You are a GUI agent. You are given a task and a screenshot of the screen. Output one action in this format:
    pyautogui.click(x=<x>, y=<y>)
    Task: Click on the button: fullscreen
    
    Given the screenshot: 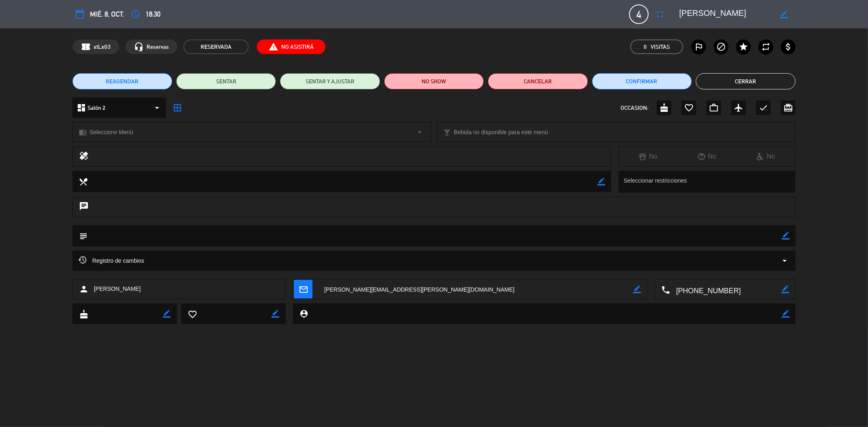 What is the action you would take?
    pyautogui.click(x=660, y=14)
    